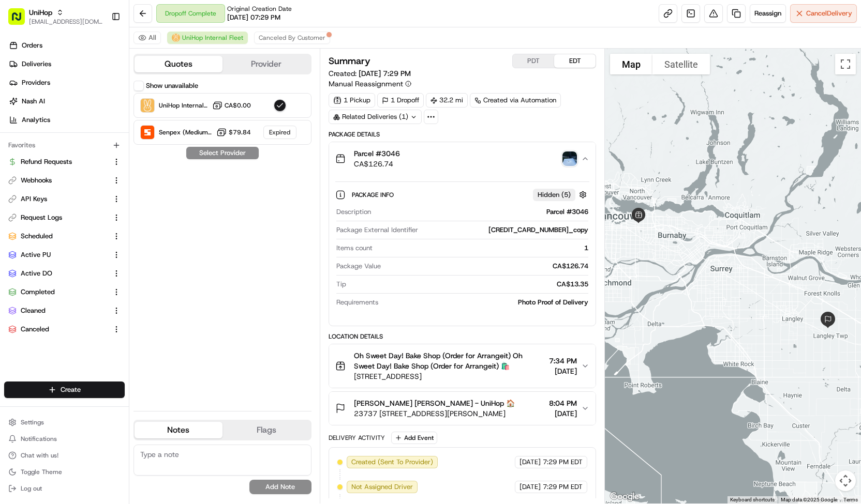 This screenshot has width=861, height=504. I want to click on span: Refund Requests, so click(46, 162).